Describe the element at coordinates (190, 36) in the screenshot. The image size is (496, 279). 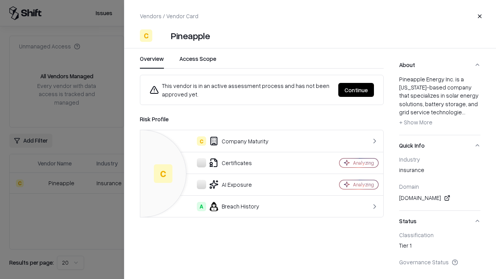
I see `div: Pineapple` at that location.